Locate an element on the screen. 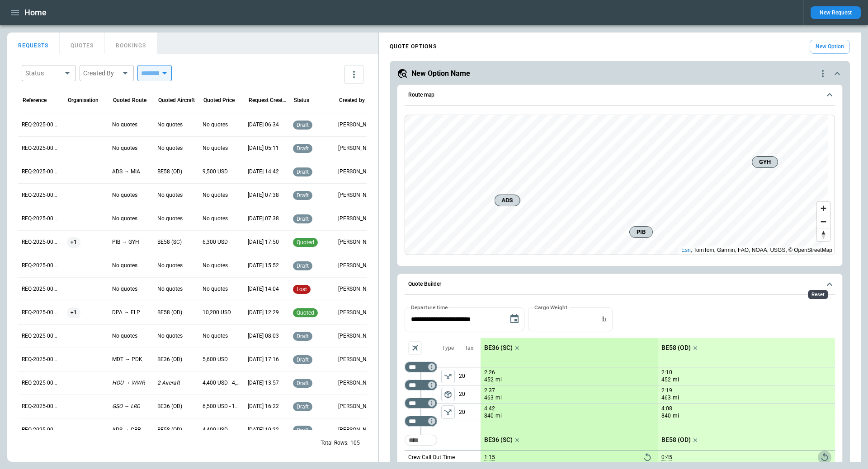 The width and height of the screenshot is (868, 469). p: 6,500 USD - 11,300 USD is located at coordinates (222, 407).